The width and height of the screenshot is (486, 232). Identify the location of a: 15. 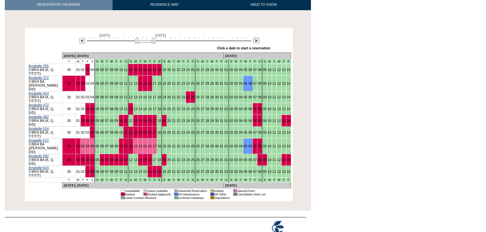
(145, 109).